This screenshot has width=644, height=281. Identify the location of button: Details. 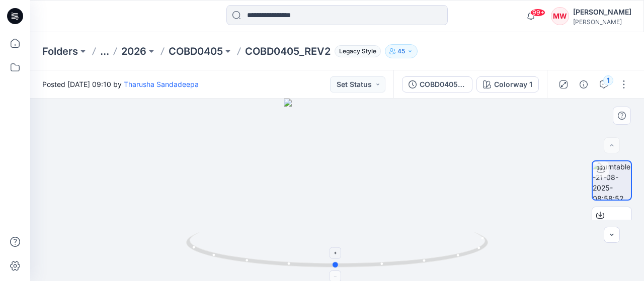
(583, 84).